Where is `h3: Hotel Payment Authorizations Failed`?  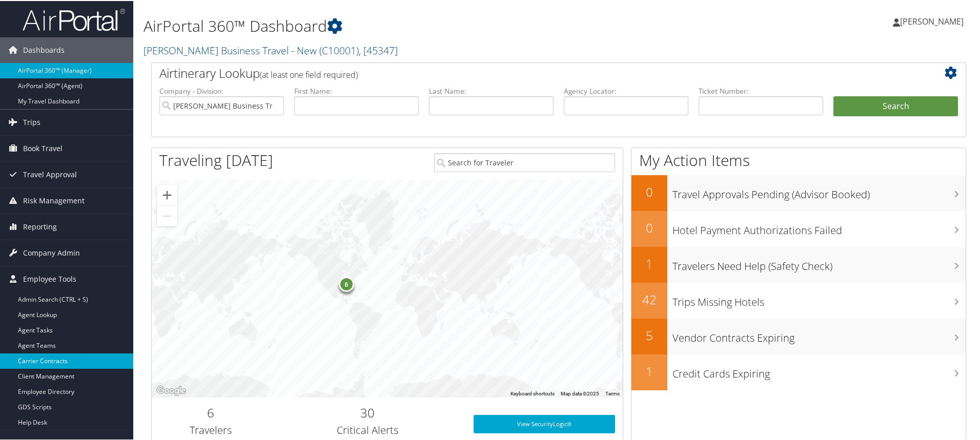 h3: Hotel Payment Authorizations Failed is located at coordinates (819, 227).